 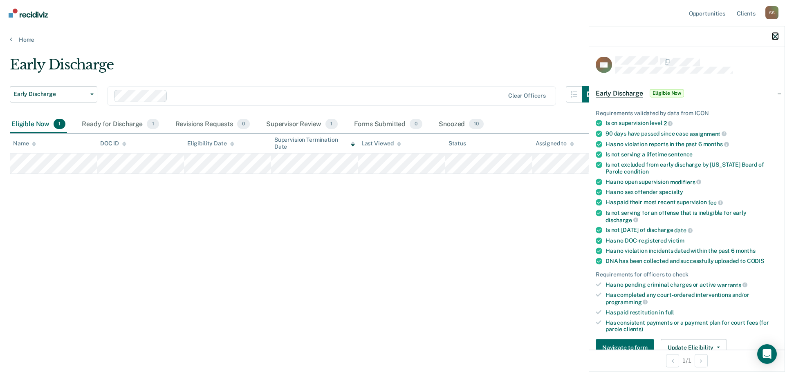 I want to click on button: Profile dropdown button, so click(x=772, y=13).